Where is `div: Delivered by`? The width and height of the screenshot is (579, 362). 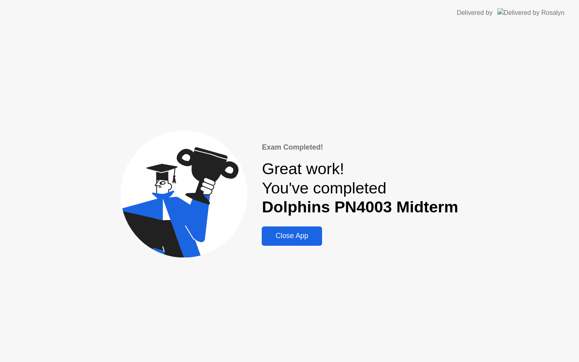 div: Delivered by is located at coordinates (474, 13).